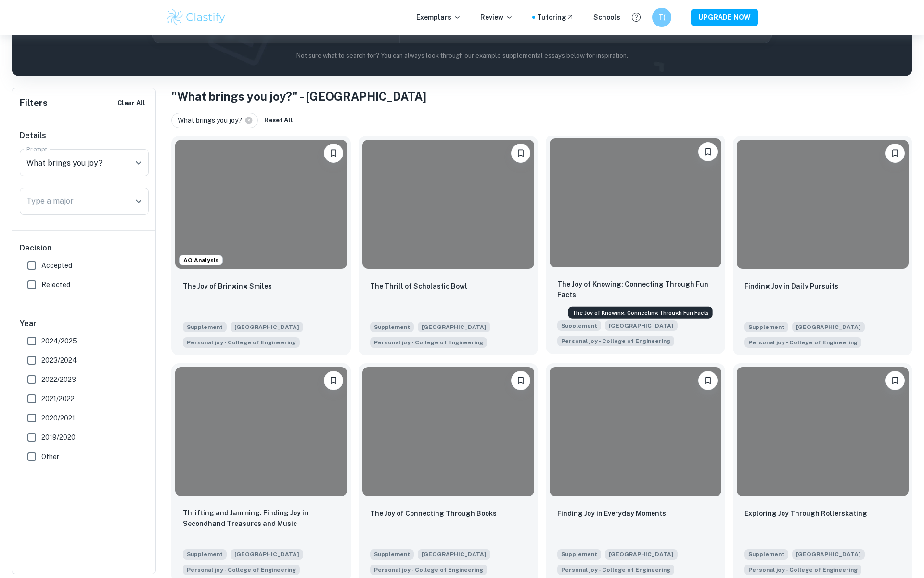 The height and width of the screenshot is (578, 924). What do you see at coordinates (34, 103) in the screenshot?
I see `h6: Filters` at bounding box center [34, 103].